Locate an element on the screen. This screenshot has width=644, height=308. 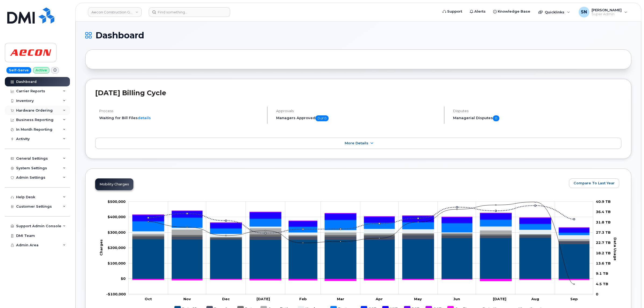
button: Compare To Last Year is located at coordinates (594, 183).